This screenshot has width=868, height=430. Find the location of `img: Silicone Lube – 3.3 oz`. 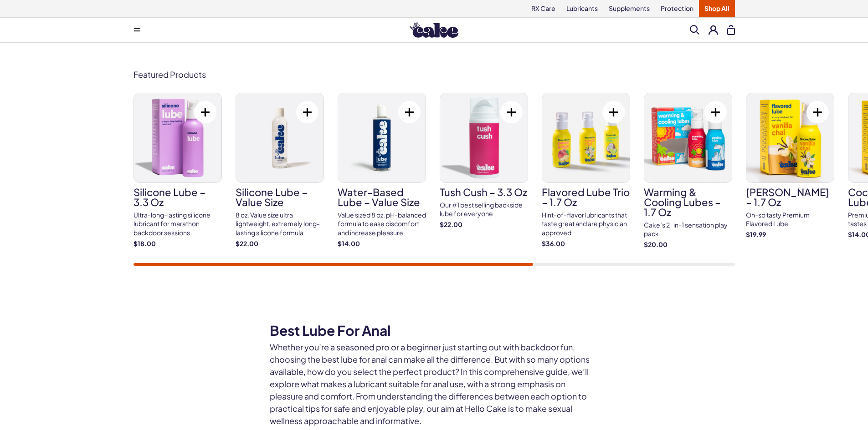

img: Silicone Lube – 3.3 oz is located at coordinates (178, 138).